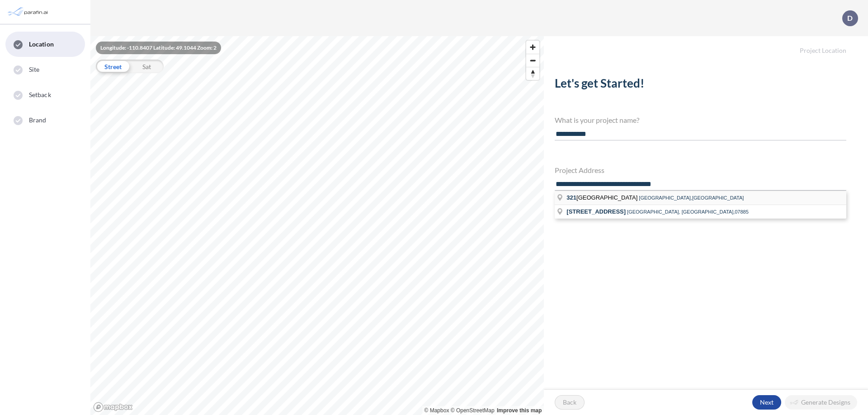 The width and height of the screenshot is (868, 415). I want to click on div: Street, so click(113, 67).